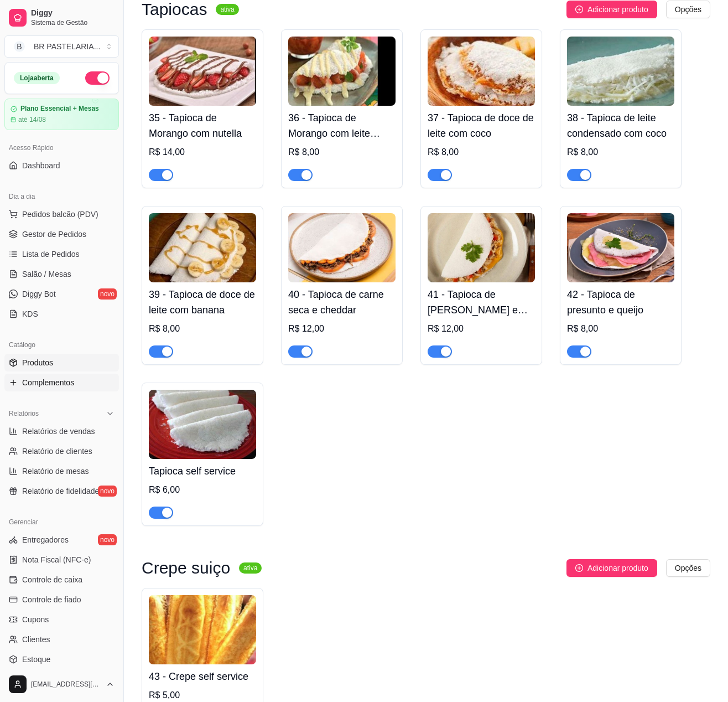 This screenshot has height=702, width=728. What do you see at coordinates (52, 599) in the screenshot?
I see `span: Controle de fiado` at bounding box center [52, 599].